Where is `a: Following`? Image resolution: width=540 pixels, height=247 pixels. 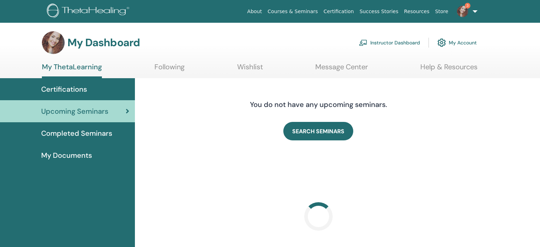 a: Following is located at coordinates (169, 69).